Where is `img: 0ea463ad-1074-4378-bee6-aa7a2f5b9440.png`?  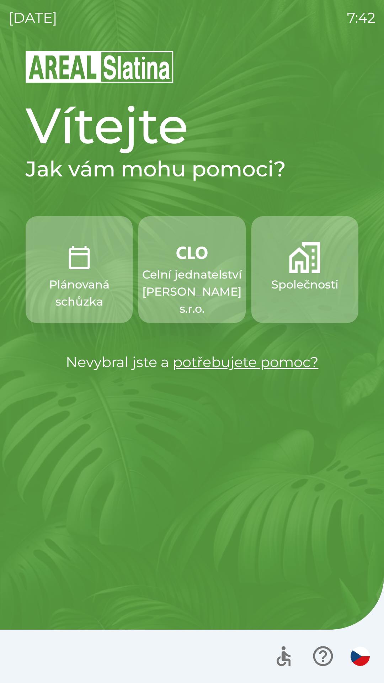
img: 0ea463ad-1074-4378-bee6-aa7a2f5b9440.png is located at coordinates (79, 257).